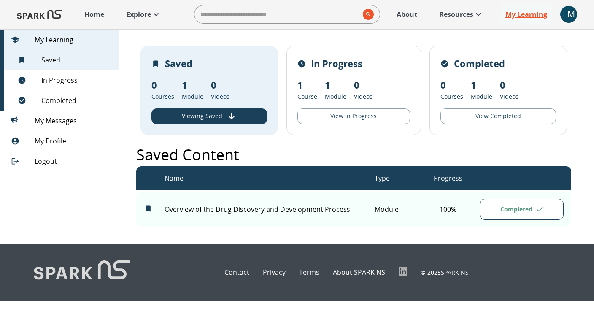 This screenshot has width=594, height=314. What do you see at coordinates (407, 14) in the screenshot?
I see `a: About` at bounding box center [407, 14].